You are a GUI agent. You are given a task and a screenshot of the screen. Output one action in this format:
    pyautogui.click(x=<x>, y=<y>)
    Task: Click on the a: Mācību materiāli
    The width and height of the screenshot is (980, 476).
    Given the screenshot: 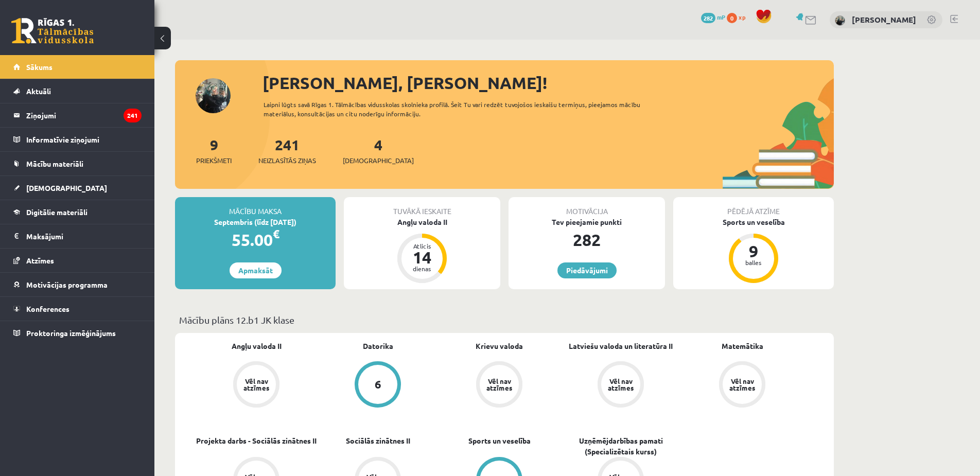 What is the action you would take?
    pyautogui.click(x=77, y=164)
    